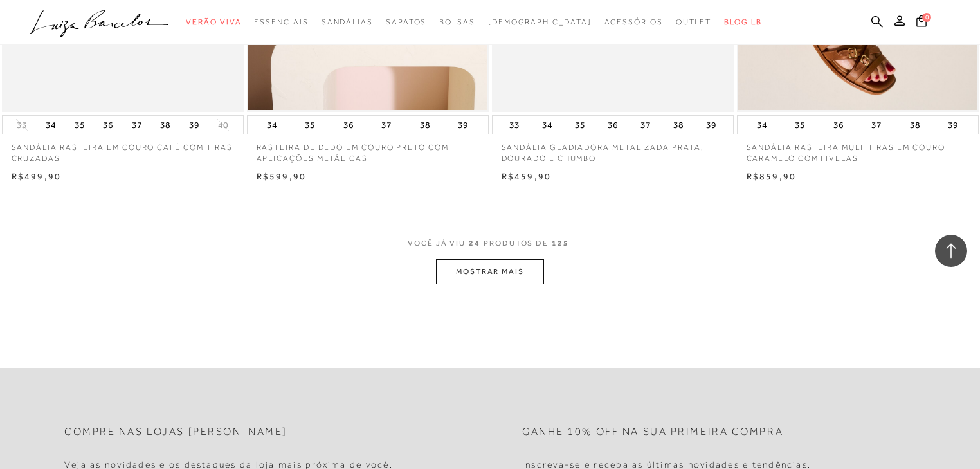 The width and height of the screenshot is (980, 469). Describe the element at coordinates (633, 22) in the screenshot. I see `span: Acessórios` at that location.